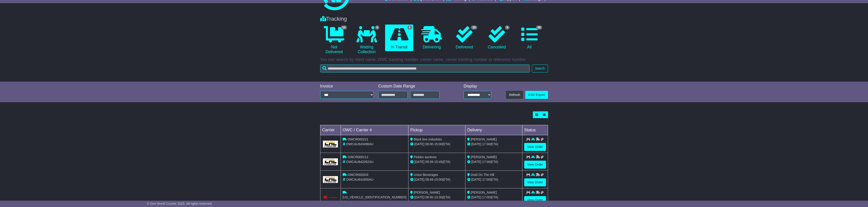 The image size is (868, 207). What do you see at coordinates (334, 40) in the screenshot?
I see `a: 10 Not Delivered` at bounding box center [334, 40].